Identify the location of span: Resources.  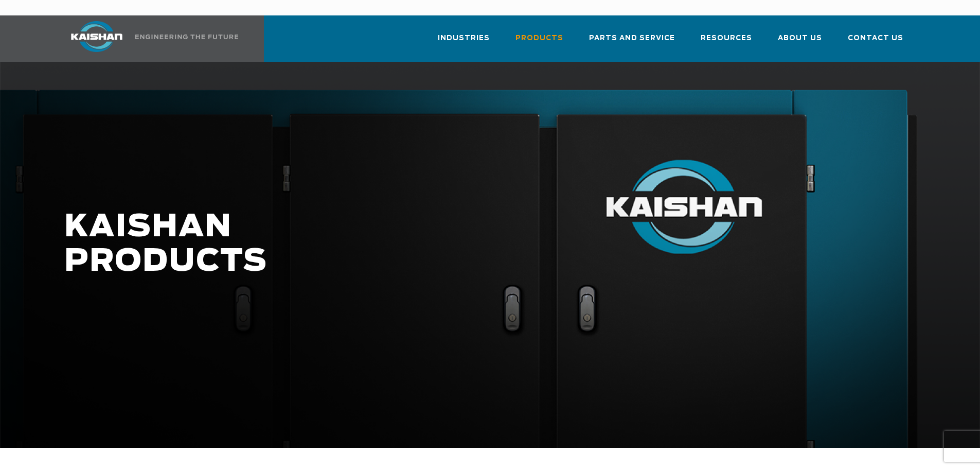
(727, 38).